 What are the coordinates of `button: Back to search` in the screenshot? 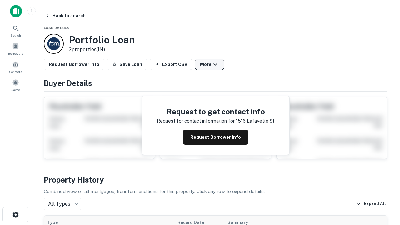 It's located at (65, 16).